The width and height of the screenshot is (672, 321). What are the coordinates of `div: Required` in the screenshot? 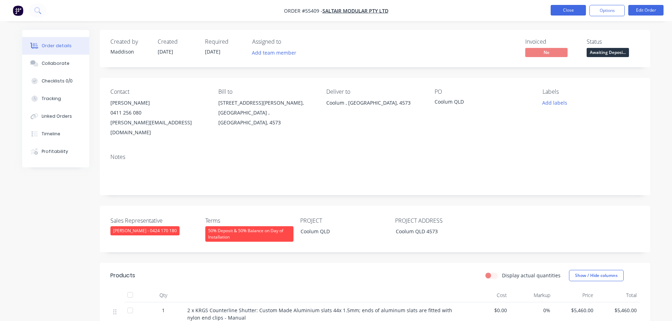 It's located at (224, 42).